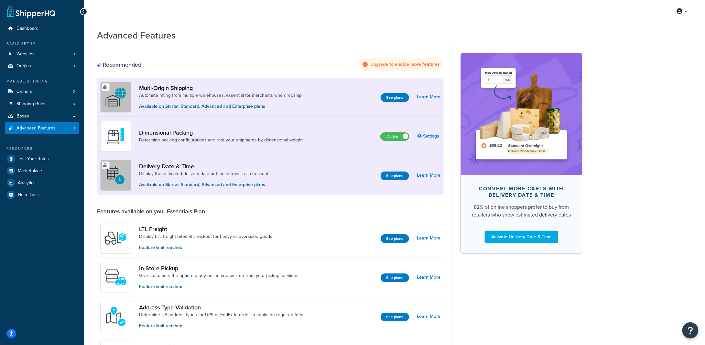 The height and width of the screenshot is (345, 705). I want to click on strong: Upgrade to enable more features, so click(405, 64).